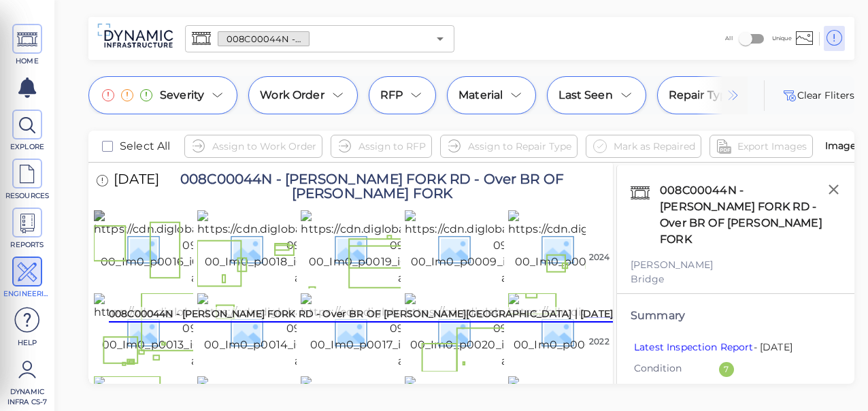 Image resolution: width=868 pixels, height=411 pixels. Describe the element at coordinates (145, 147) in the screenshot. I see `span: Select All` at that location.